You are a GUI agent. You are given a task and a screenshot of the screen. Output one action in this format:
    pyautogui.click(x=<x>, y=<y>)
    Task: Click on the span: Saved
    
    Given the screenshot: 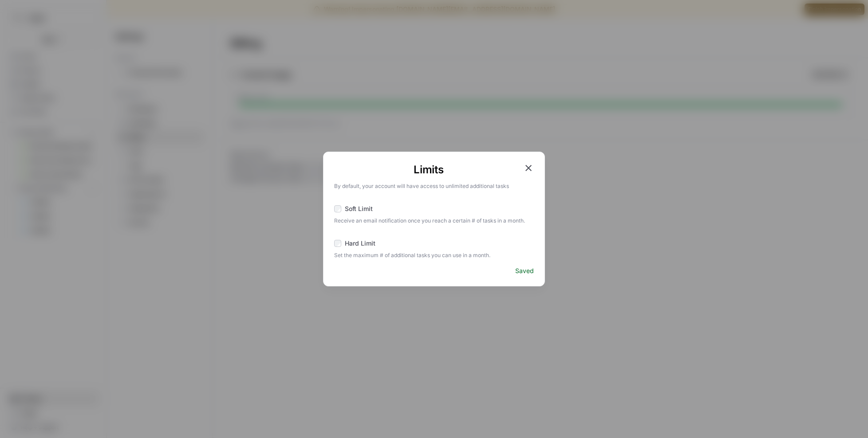 What is the action you would take?
    pyautogui.click(x=525, y=271)
    